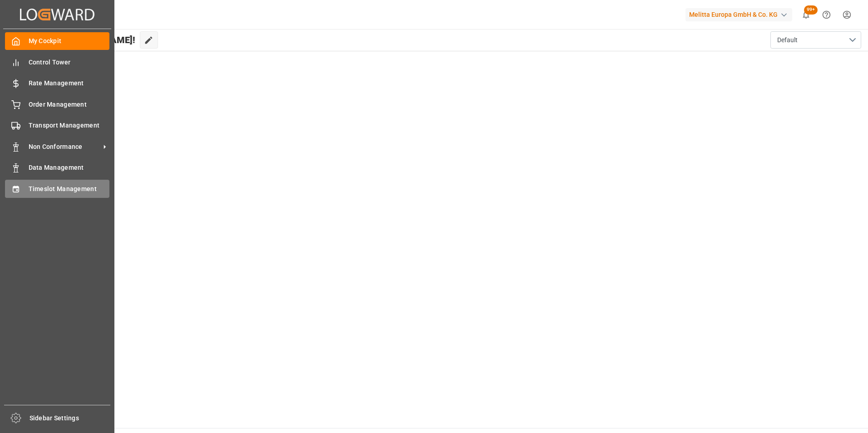  What do you see at coordinates (816, 40) in the screenshot?
I see `button: open menu` at bounding box center [816, 40].